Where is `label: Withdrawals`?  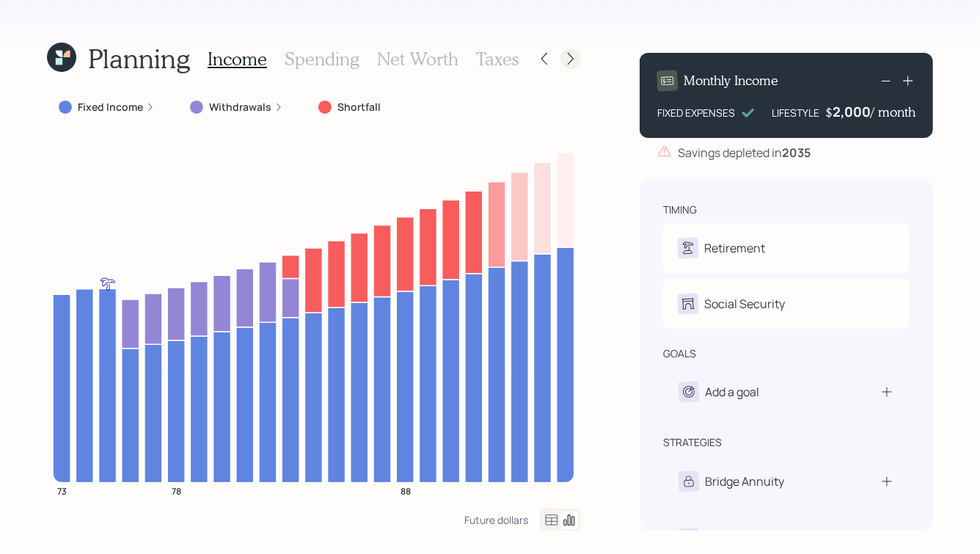
label: Withdrawals is located at coordinates (240, 108).